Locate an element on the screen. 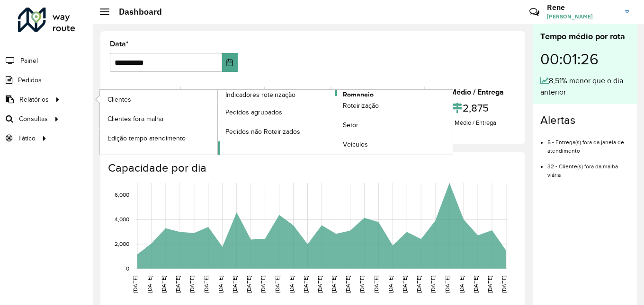 The height and width of the screenshot is (305, 644). div: Tempo médio por rota is located at coordinates (585, 36).